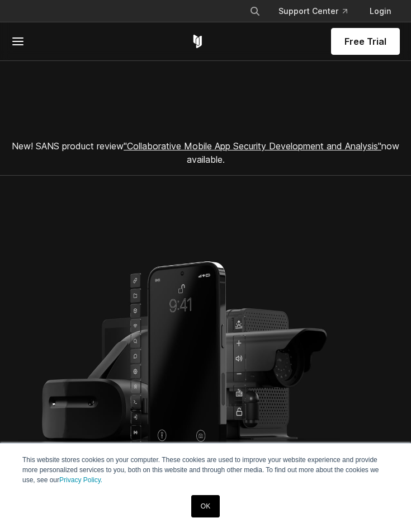 The image size is (411, 532). What do you see at coordinates (206, 470) in the screenshot?
I see `p: This website stores cookies on your computer. These cookies are used to improve your website expe...` at bounding box center [206, 470].